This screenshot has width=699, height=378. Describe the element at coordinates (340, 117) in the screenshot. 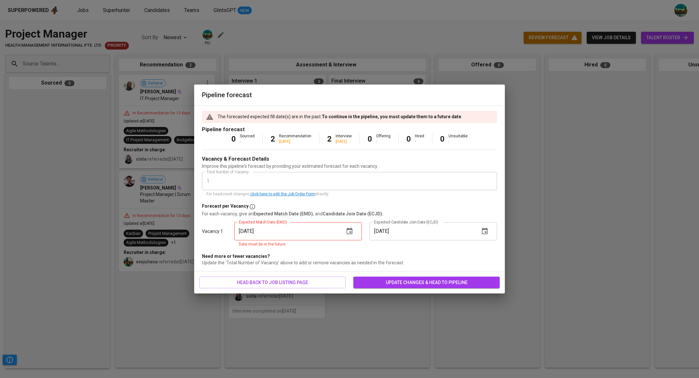

I see `p: The forecasted expected fill date(s) are in the past. .` at that location.